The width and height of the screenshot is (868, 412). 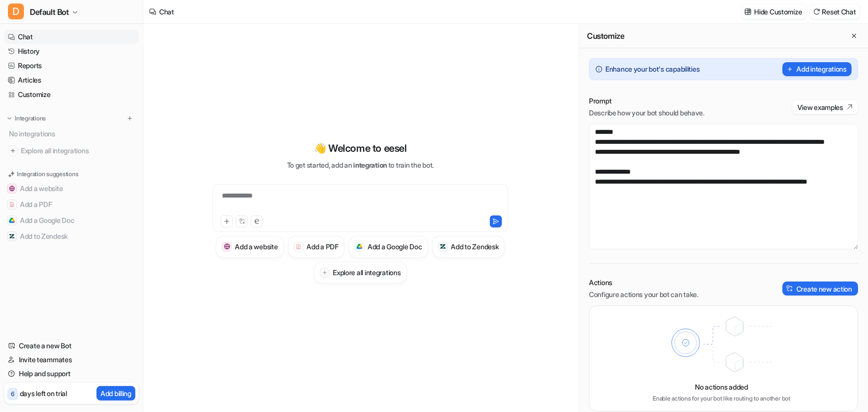 I want to click on p: 6, so click(x=12, y=394).